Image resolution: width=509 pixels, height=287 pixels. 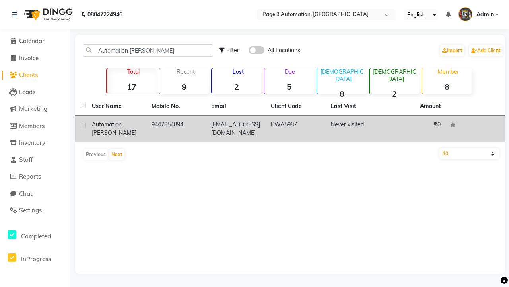 What do you see at coordinates (25, 193) in the screenshot?
I see `span: Chat` at bounding box center [25, 193].